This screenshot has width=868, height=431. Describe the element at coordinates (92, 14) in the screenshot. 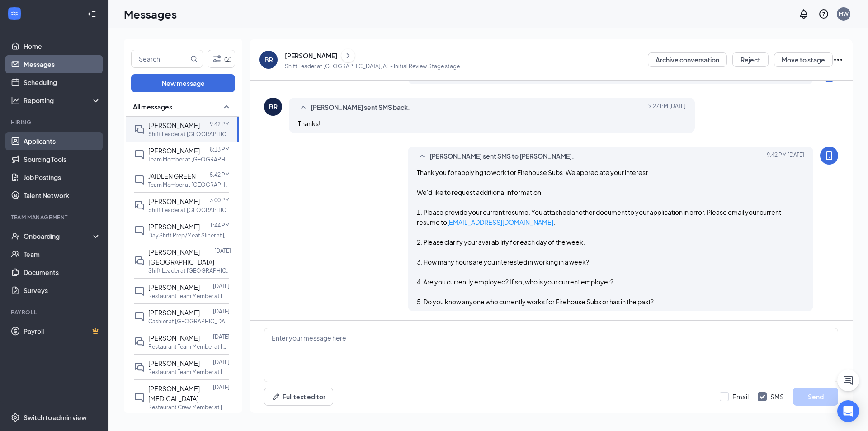

I see `svg: Collapse` at that location.